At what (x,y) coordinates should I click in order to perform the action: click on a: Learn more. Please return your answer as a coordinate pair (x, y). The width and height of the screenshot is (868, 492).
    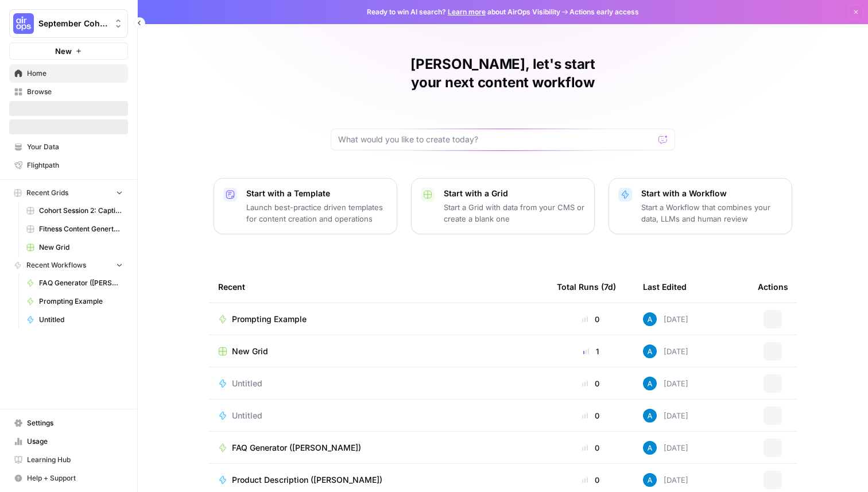
    Looking at the image, I should click on (466, 12).